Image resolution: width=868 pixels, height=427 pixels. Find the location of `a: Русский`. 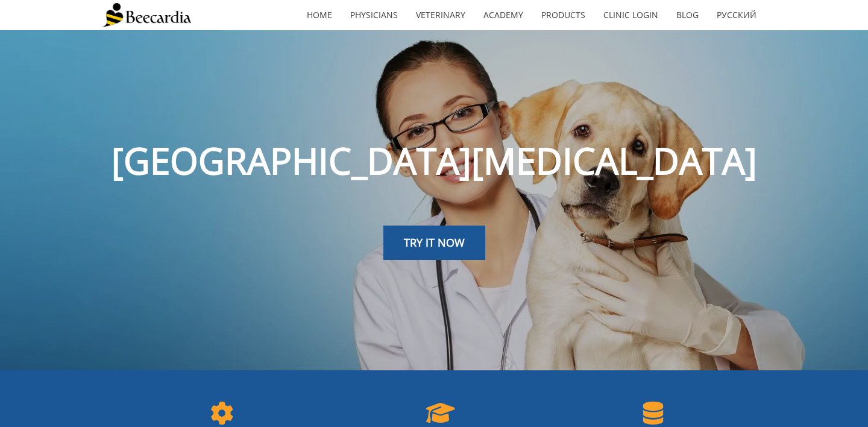

a: Русский is located at coordinates (737, 15).